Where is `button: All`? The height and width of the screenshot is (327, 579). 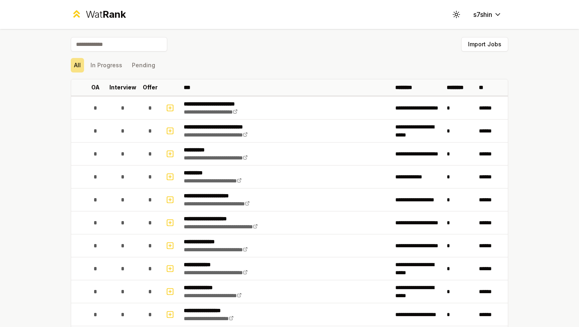 button: All is located at coordinates (77, 65).